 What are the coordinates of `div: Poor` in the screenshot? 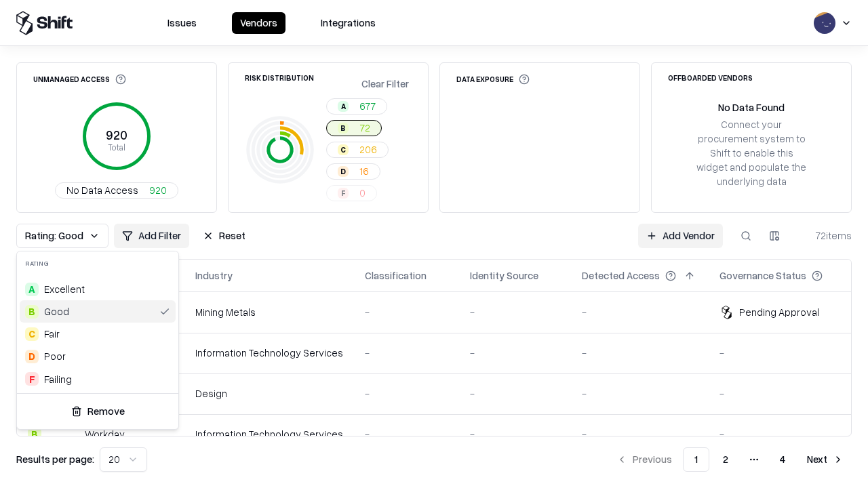 It's located at (55, 356).